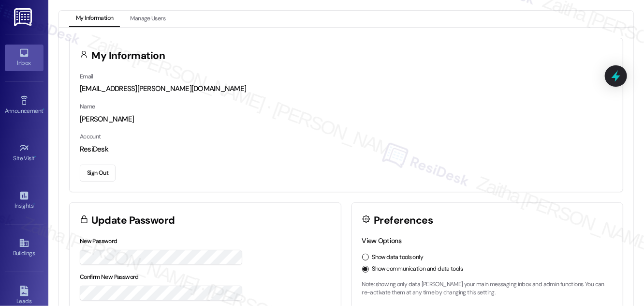 The width and height of the screenshot is (644, 306). I want to click on div: ResiDesk, so click(346, 149).